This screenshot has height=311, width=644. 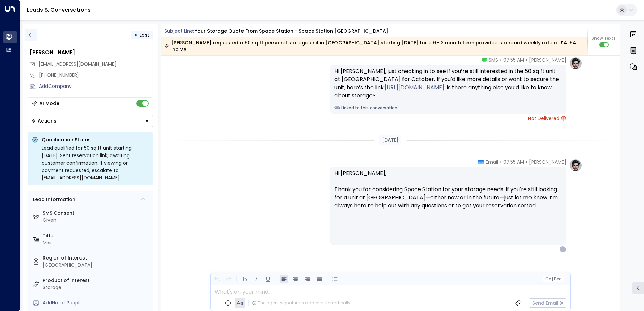 What do you see at coordinates (96, 220) in the screenshot?
I see `div: Given` at bounding box center [96, 220].